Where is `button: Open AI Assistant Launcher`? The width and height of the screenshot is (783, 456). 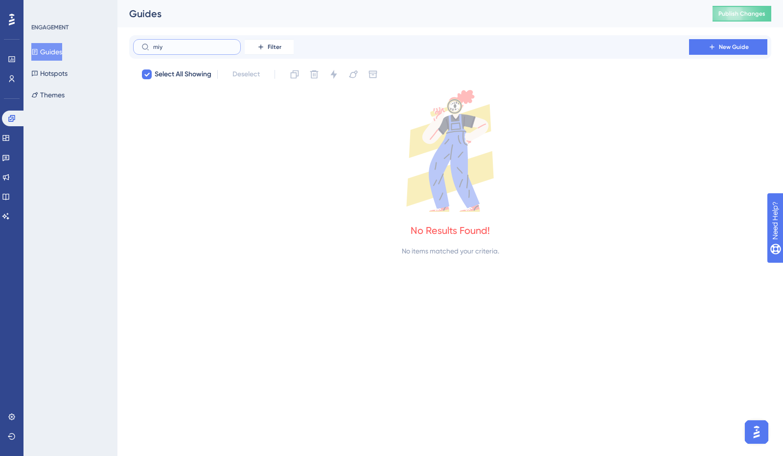
button: Open AI Assistant Launcher is located at coordinates (15, 15).